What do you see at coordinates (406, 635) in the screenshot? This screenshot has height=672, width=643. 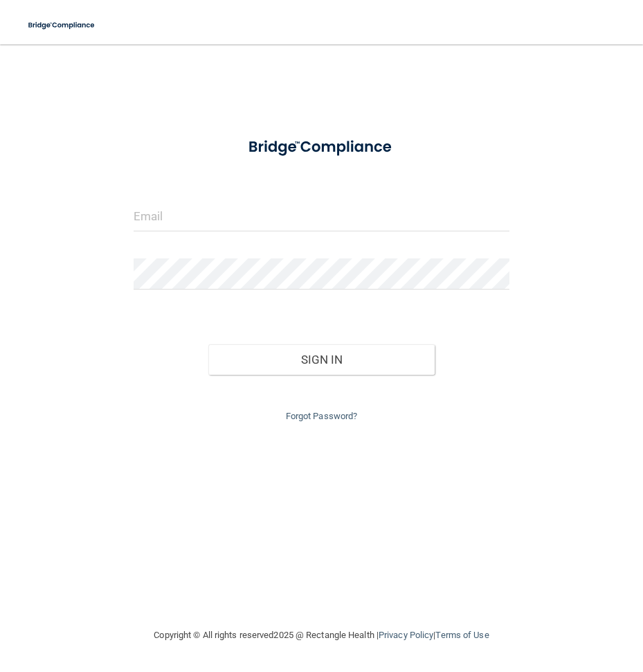 I see `a: Privacy Policy` at bounding box center [406, 635].